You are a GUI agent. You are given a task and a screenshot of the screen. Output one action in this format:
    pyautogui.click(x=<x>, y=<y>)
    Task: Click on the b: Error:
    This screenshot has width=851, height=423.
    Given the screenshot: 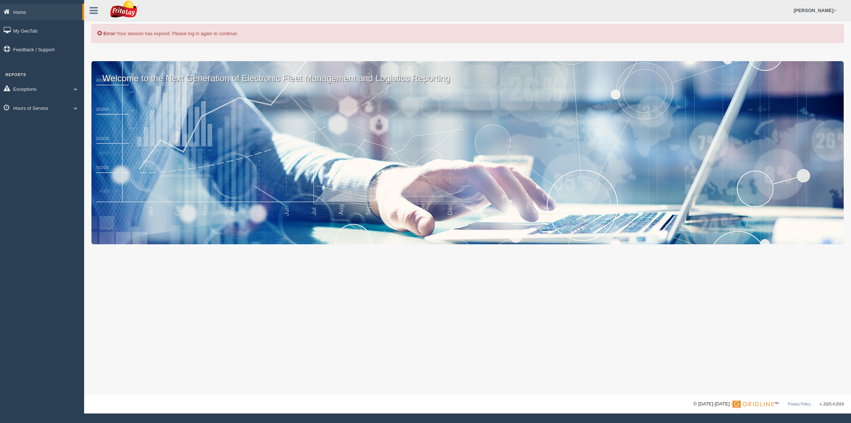 What is the action you would take?
    pyautogui.click(x=110, y=33)
    